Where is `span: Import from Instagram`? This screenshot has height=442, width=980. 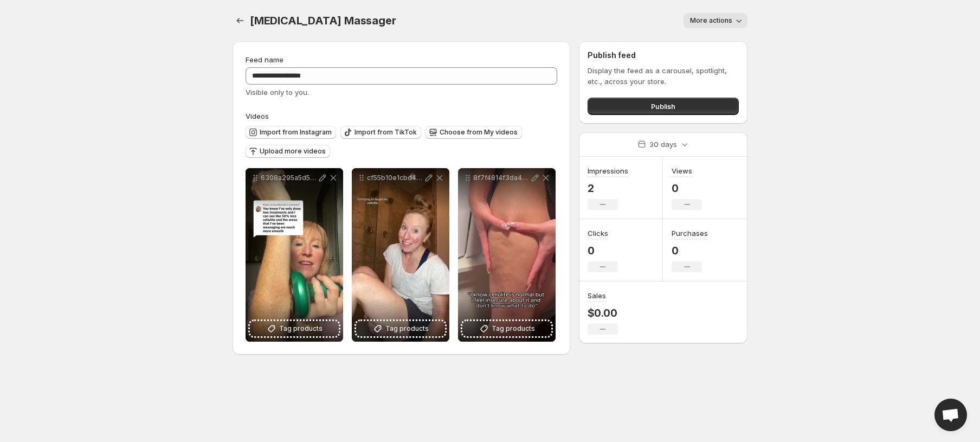
span: Import from Instagram is located at coordinates (296, 133).